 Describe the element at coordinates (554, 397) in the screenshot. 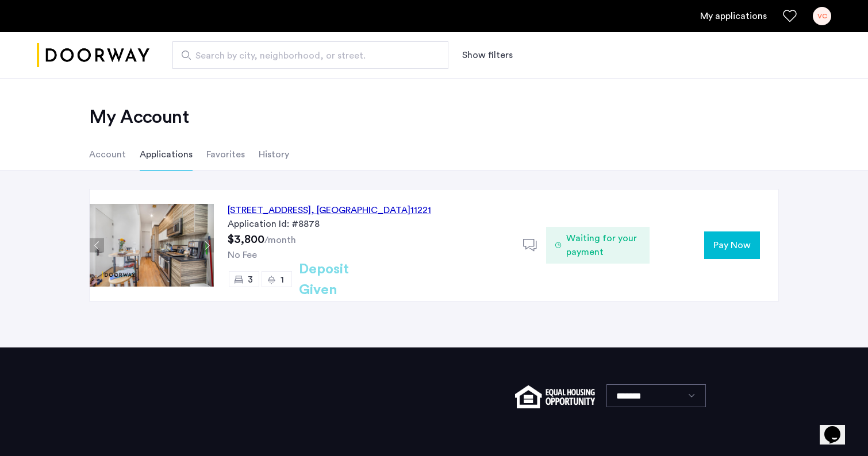

I see `img: equal-housing.png` at that location.